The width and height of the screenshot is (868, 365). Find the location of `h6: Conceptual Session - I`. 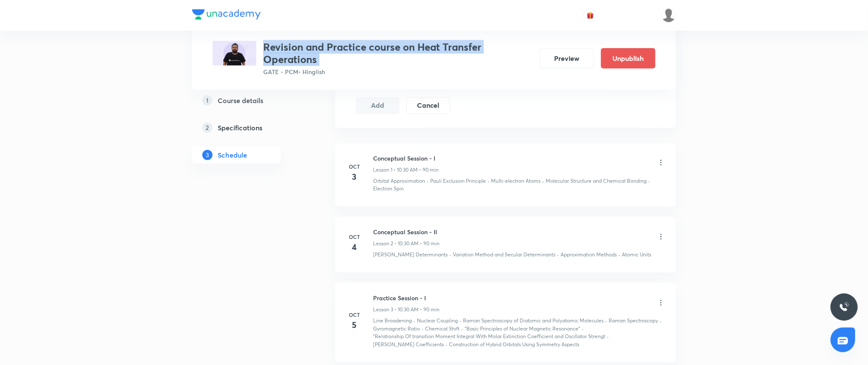

h6: Conceptual Session - I is located at coordinates (406, 158).